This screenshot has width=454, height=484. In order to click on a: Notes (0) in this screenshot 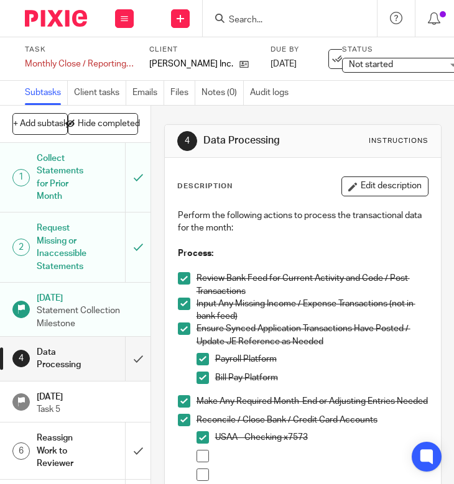, I will do `click(223, 93)`.